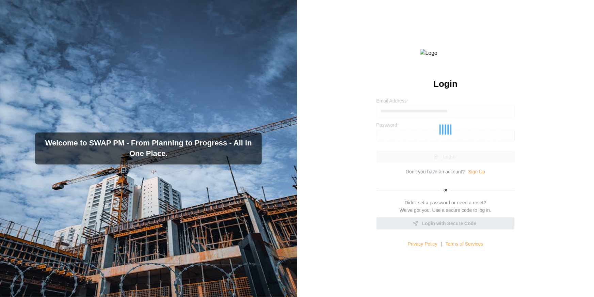 This screenshot has height=297, width=594. Describe the element at coordinates (445, 84) in the screenshot. I see `h2: Login` at that location.